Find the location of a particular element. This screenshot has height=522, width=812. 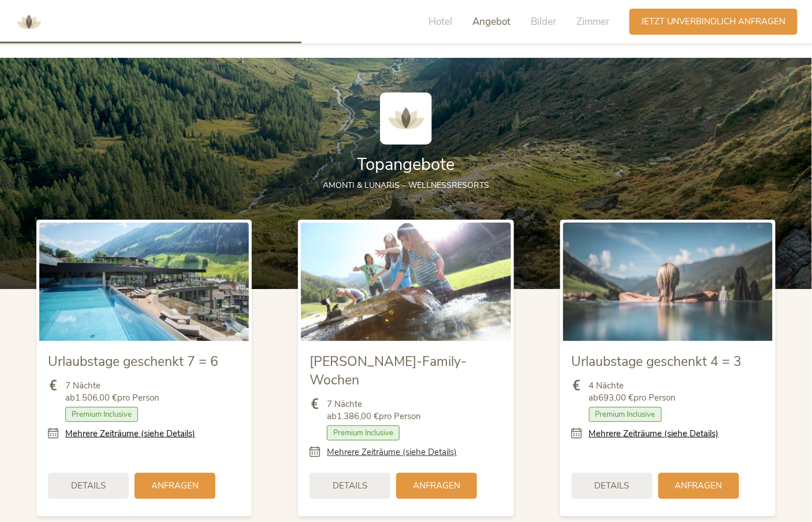

b: 1.386,00 € is located at coordinates (357, 416).